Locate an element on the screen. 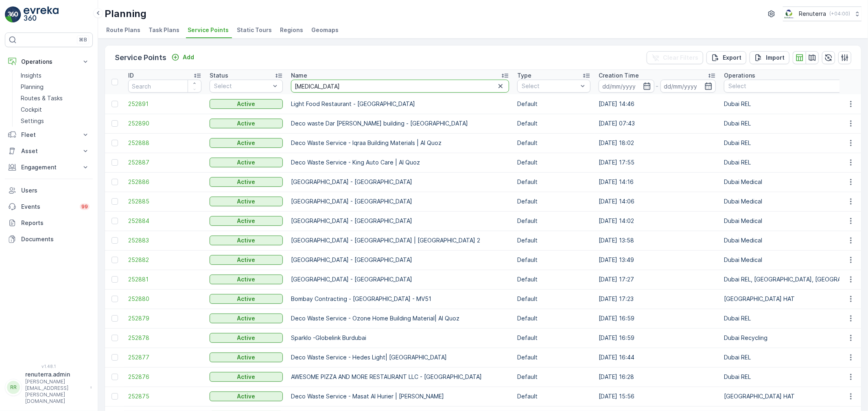 This screenshot has width=868, height=411. span: Static Tours is located at coordinates (254, 30).